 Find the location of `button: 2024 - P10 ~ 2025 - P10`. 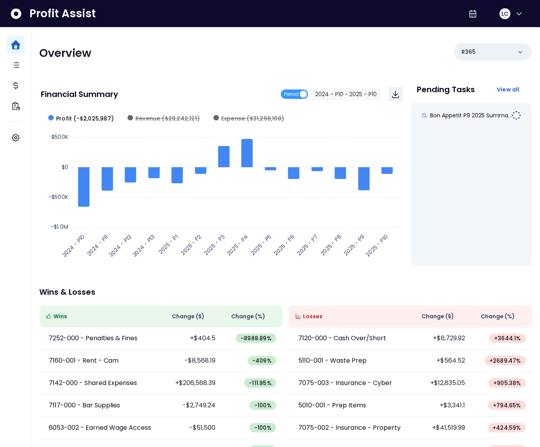

button: 2024 - P10 ~ 2025 - P10 is located at coordinates (346, 94).